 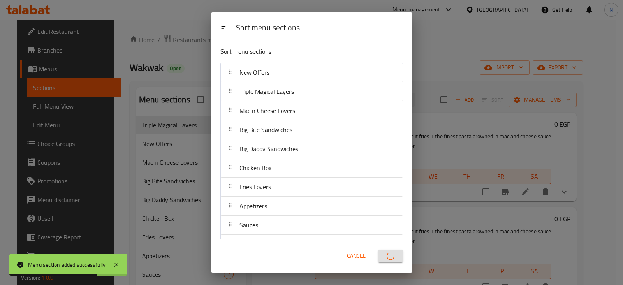 I want to click on div: New Offers, so click(x=311, y=72).